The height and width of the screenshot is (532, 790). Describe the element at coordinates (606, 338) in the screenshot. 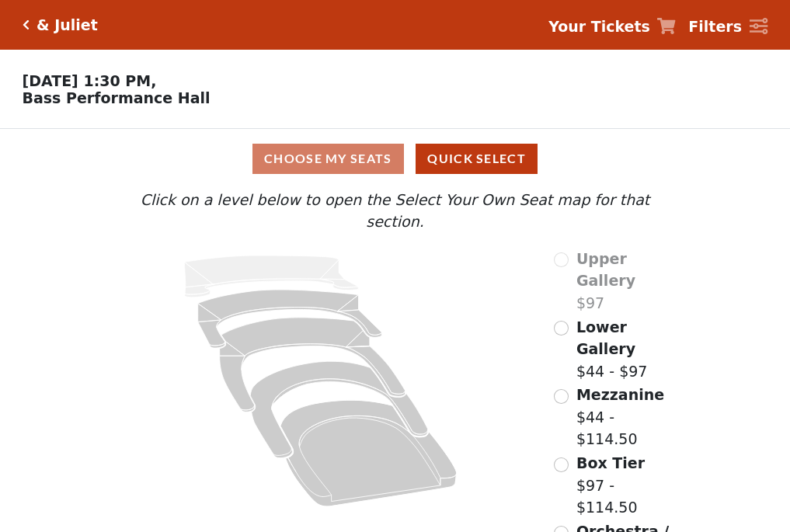

I see `span: Lower Gallery` at that location.